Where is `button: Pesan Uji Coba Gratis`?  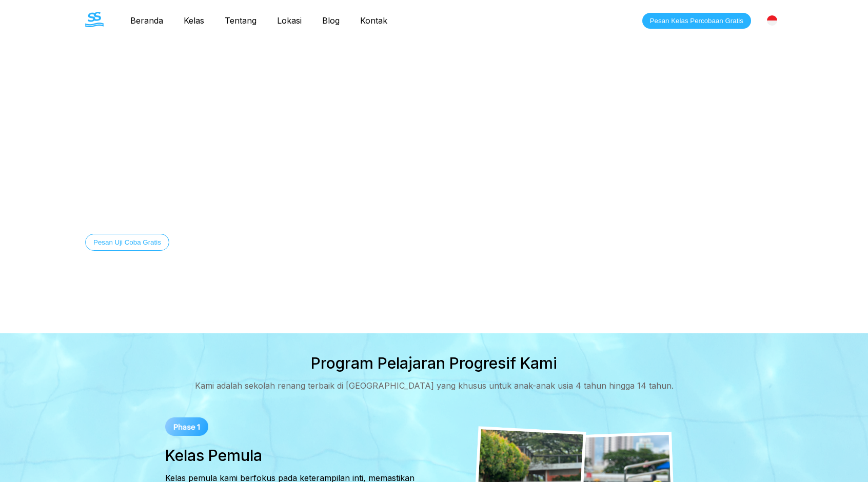 button: Pesan Uji Coba Gratis is located at coordinates (127, 242).